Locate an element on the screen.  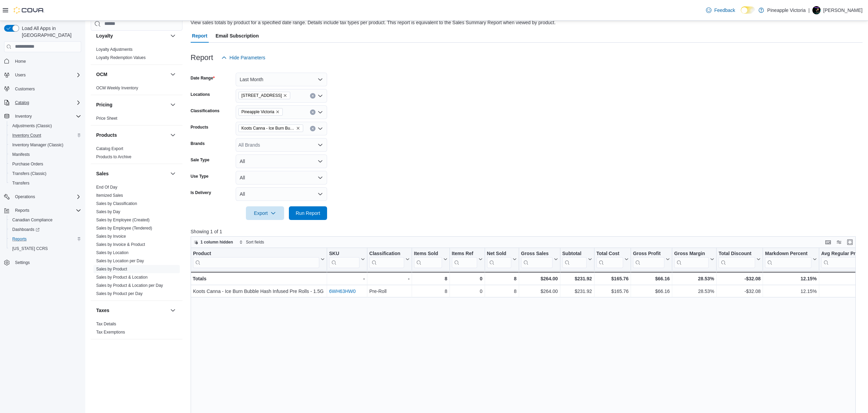
button: Items Ref is located at coordinates (467, 259).